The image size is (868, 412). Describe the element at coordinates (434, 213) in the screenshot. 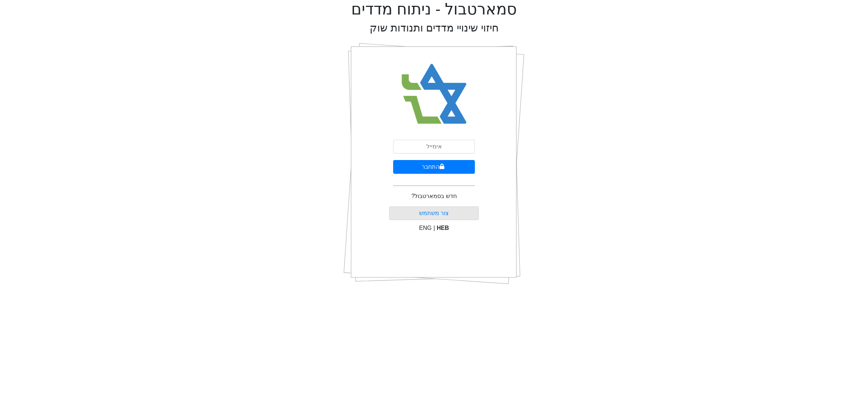

I see `a: צור משתמש` at that location.